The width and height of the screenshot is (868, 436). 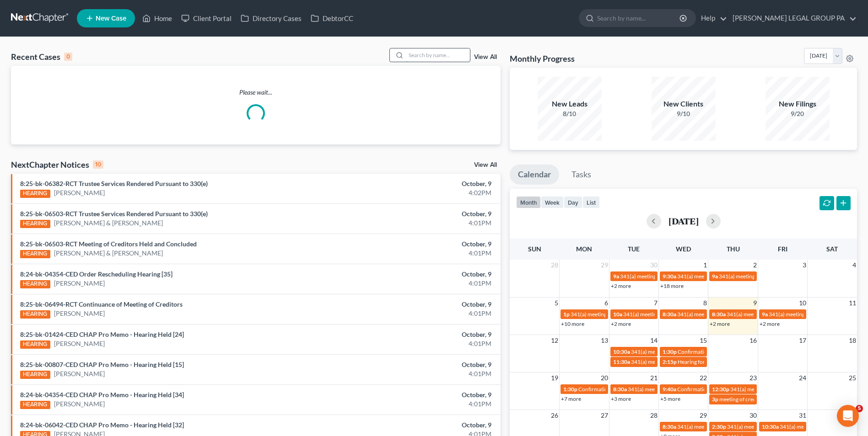 I want to click on a: Calendar, so click(x=535, y=174).